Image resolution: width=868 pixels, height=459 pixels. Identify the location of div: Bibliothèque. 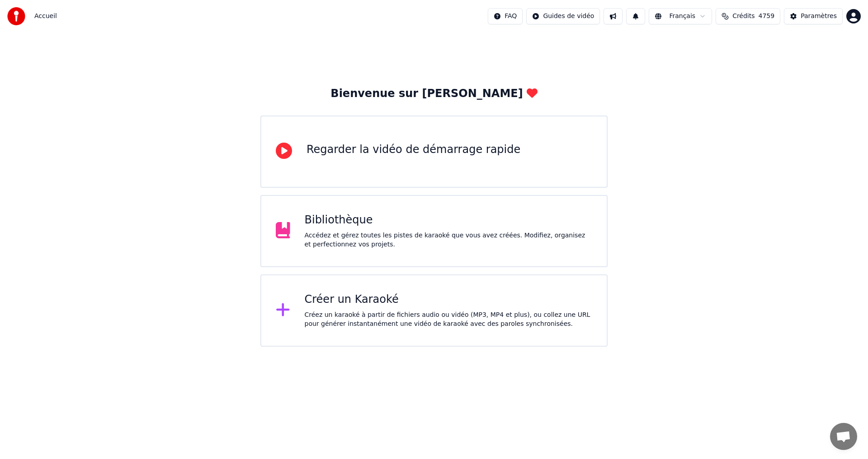
(449, 220).